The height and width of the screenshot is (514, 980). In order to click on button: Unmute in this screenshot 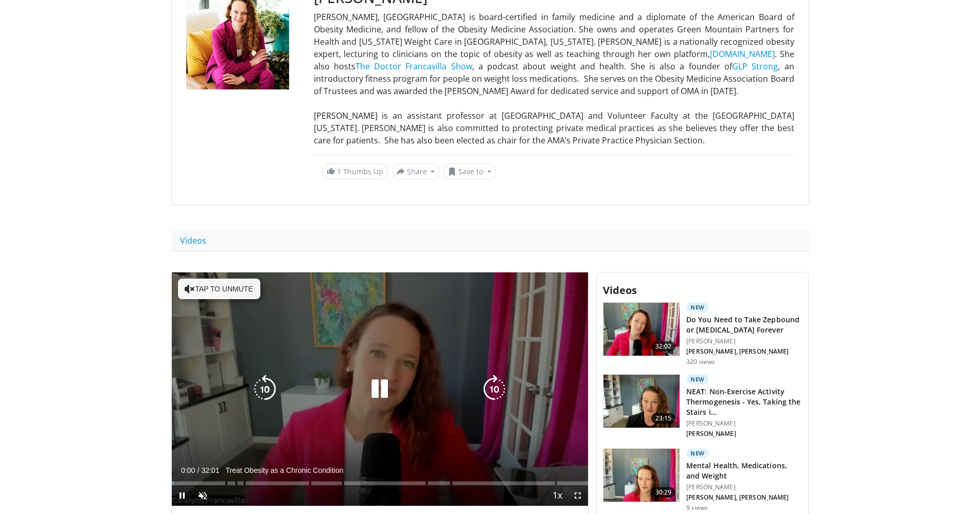, I will do `click(203, 496)`.